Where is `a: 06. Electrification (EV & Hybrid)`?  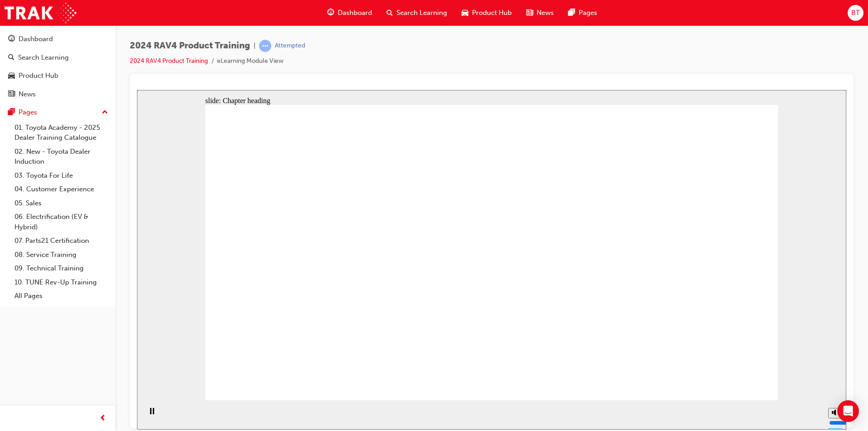
a: 06. Electrification (EV & Hybrid) is located at coordinates (61, 222).